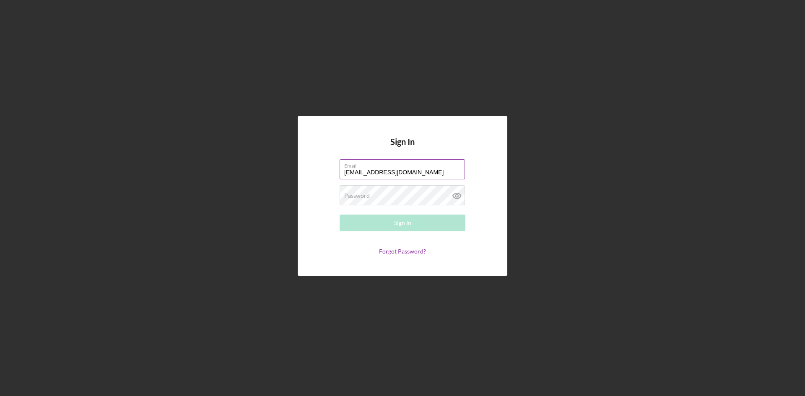 The image size is (805, 396). I want to click on h4: Sign In, so click(403, 148).